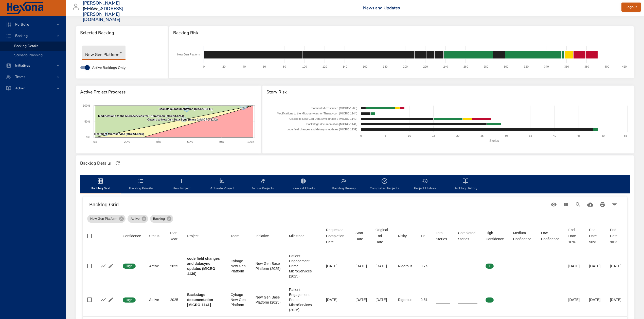  What do you see at coordinates (224, 67) in the screenshot?
I see `text: 20` at bounding box center [224, 67].